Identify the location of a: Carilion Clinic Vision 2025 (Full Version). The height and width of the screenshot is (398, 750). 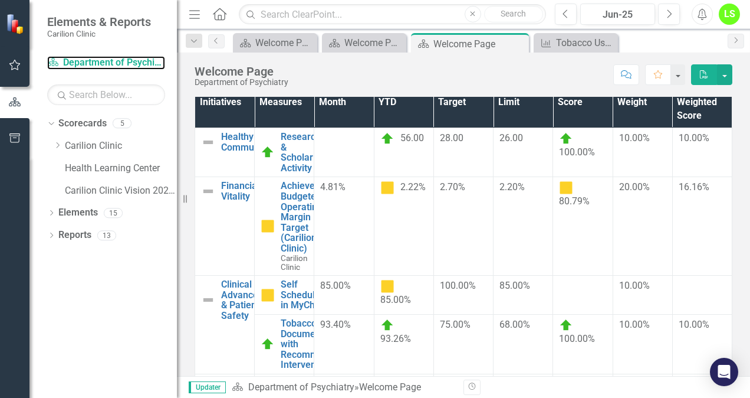
(121, 191).